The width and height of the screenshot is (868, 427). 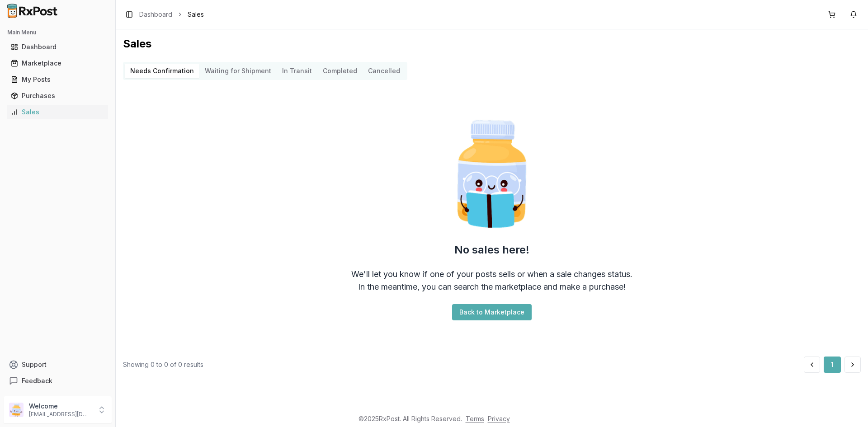 I want to click on div: Purchases, so click(x=57, y=96).